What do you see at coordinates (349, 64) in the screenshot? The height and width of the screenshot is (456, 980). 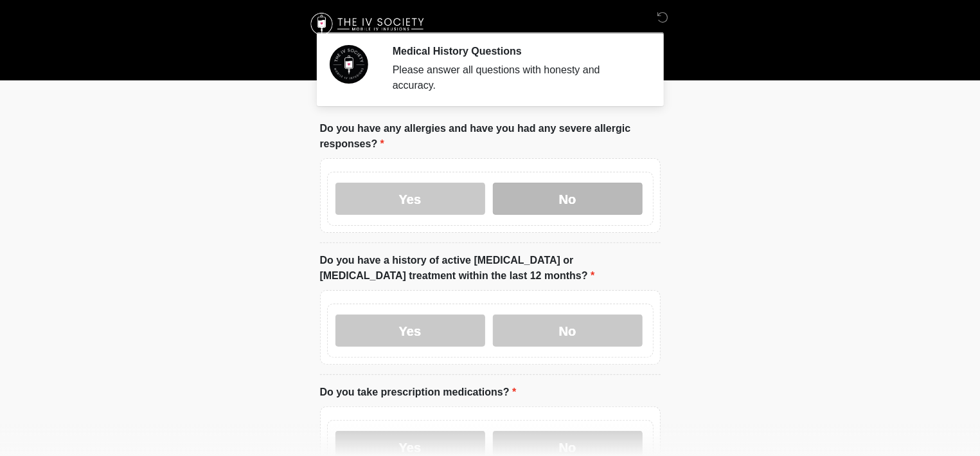 I see `img: Agent Avatar` at bounding box center [349, 64].